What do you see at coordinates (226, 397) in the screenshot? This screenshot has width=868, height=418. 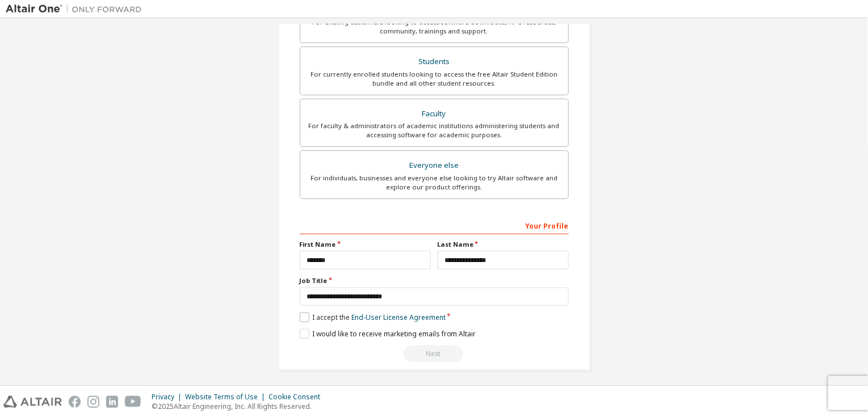 I see `div: Website Terms of Use` at bounding box center [226, 397].